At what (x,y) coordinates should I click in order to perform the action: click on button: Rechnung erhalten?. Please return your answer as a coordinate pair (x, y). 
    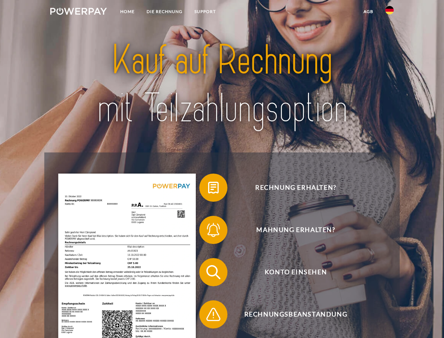
    Looking at the image, I should click on (291, 188).